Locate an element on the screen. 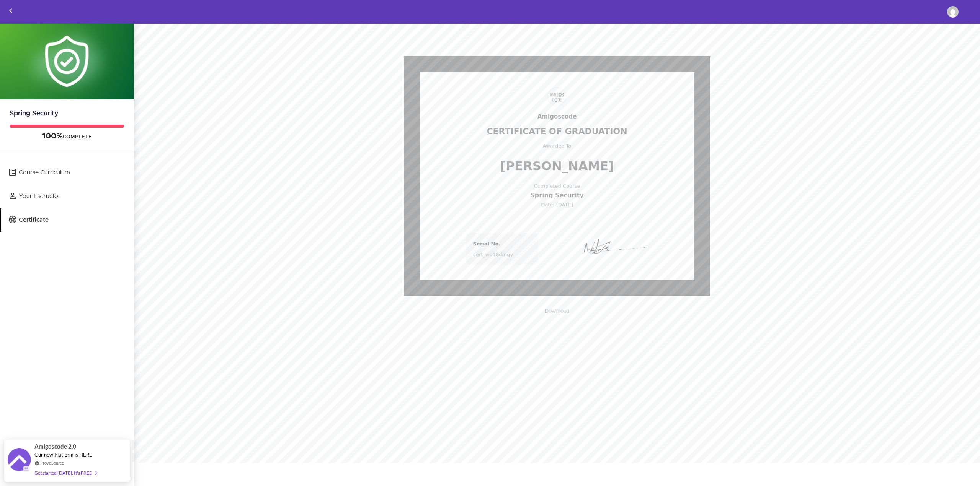 The image size is (980, 486). img: provesource social proof notification image is located at coordinates (19, 460).